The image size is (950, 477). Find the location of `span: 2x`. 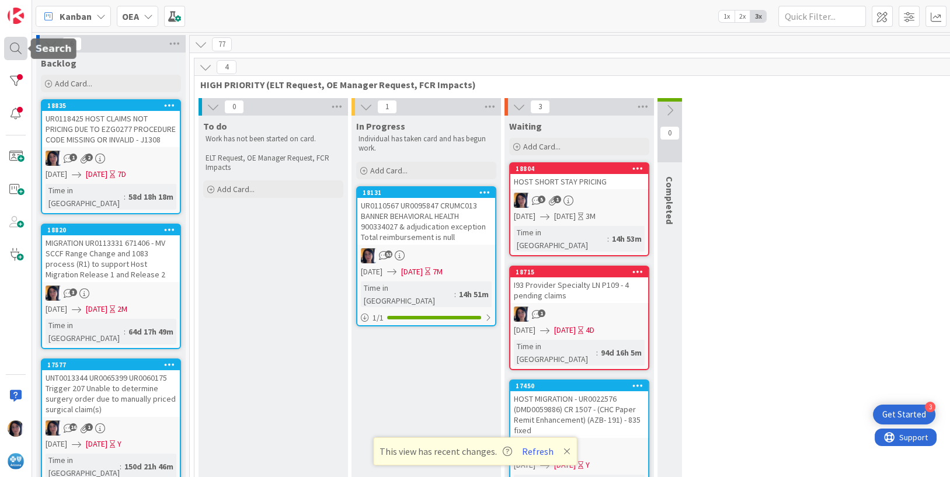

span: 2x is located at coordinates (742, 16).